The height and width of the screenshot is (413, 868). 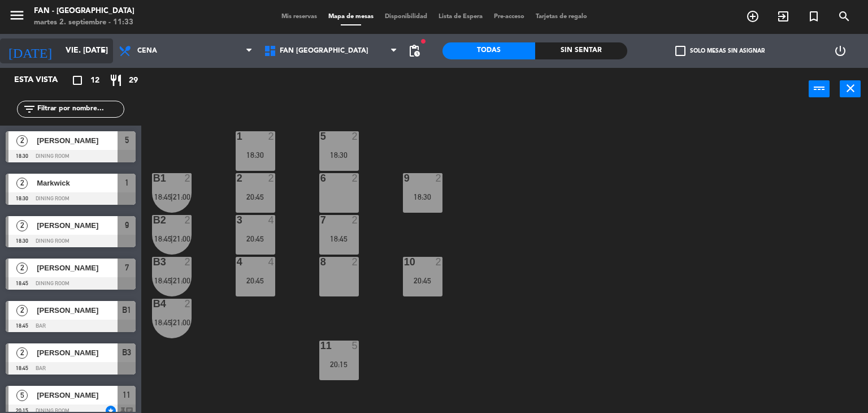 What do you see at coordinates (339, 239) in the screenshot?
I see `div: 18:45` at bounding box center [339, 239].